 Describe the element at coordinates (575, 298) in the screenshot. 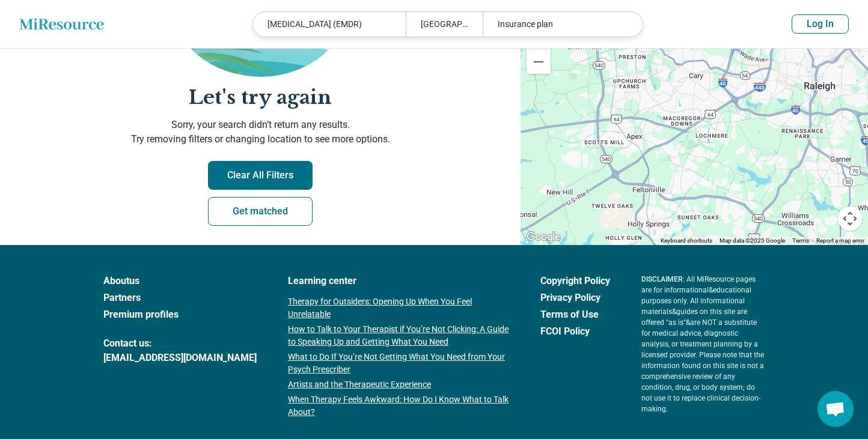

I see `a: Privacy Policy` at that location.